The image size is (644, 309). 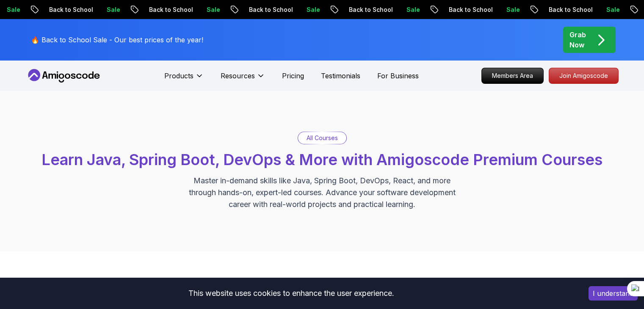 What do you see at coordinates (293, 76) in the screenshot?
I see `a: Pricing` at bounding box center [293, 76].